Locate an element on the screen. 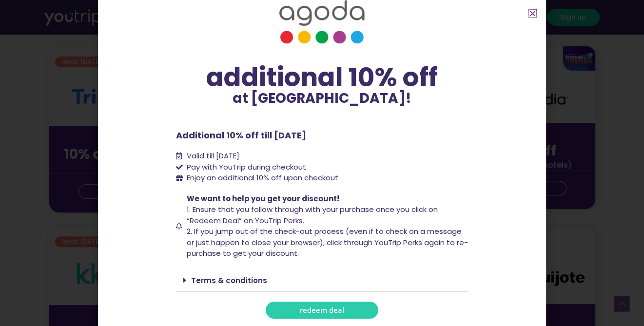 Image resolution: width=644 pixels, height=326 pixels. a: redeem deal is located at coordinates (322, 311).